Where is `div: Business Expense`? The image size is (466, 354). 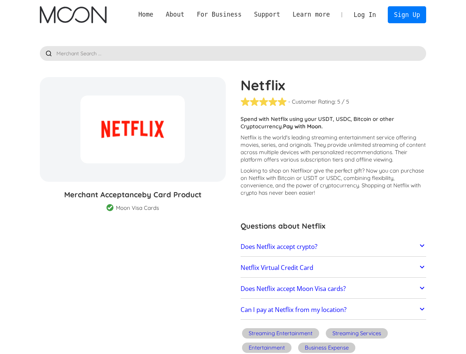 div: Business Expense is located at coordinates (327, 348).